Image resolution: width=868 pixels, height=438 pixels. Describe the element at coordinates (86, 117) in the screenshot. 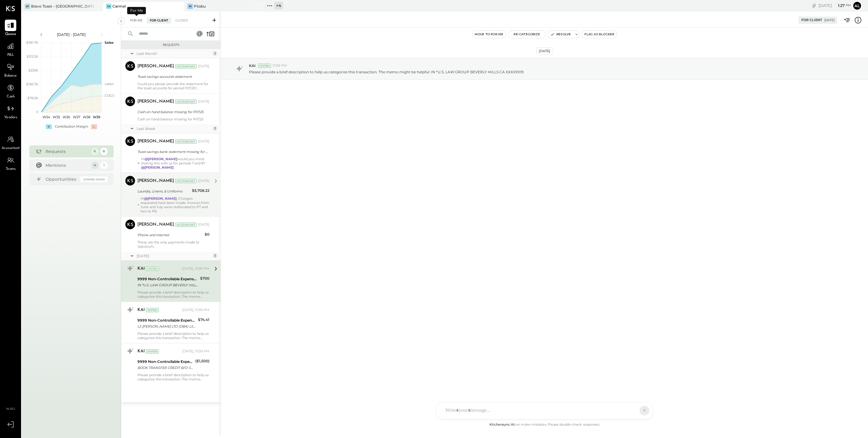

I see `text: W38` at that location.